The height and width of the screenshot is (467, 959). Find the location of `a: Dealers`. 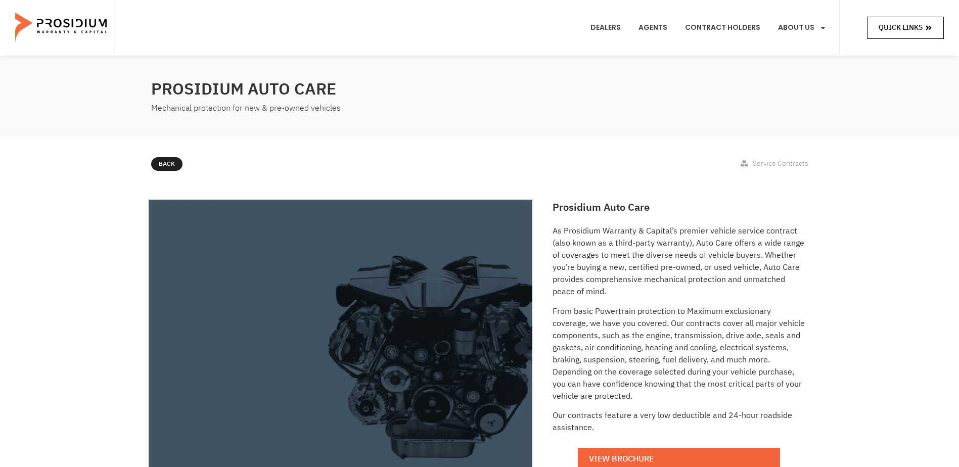

a: Dealers is located at coordinates (606, 28).